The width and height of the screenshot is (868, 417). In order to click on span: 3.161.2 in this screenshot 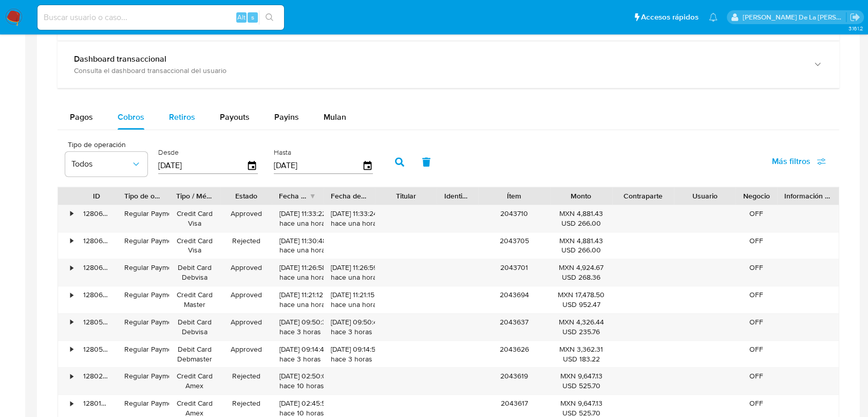, I will do `click(856, 28)`.